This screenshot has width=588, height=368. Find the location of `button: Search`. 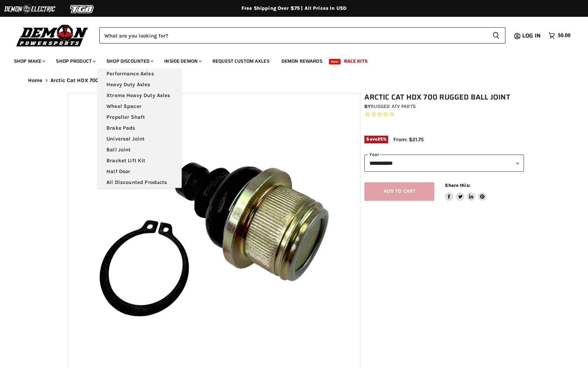

button: Search is located at coordinates (496, 35).